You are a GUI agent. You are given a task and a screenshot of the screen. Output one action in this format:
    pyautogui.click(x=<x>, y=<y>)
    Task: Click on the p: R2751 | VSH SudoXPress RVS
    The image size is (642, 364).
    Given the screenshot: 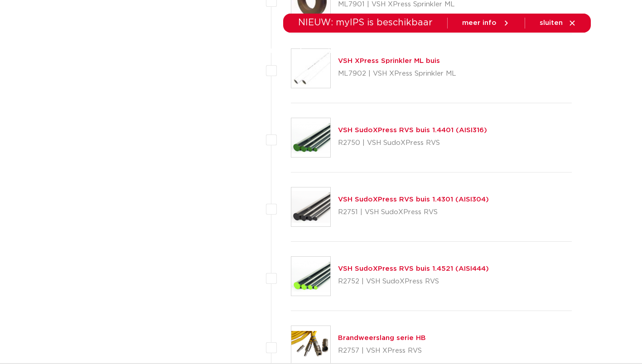 What is the action you would take?
    pyautogui.click(x=413, y=213)
    